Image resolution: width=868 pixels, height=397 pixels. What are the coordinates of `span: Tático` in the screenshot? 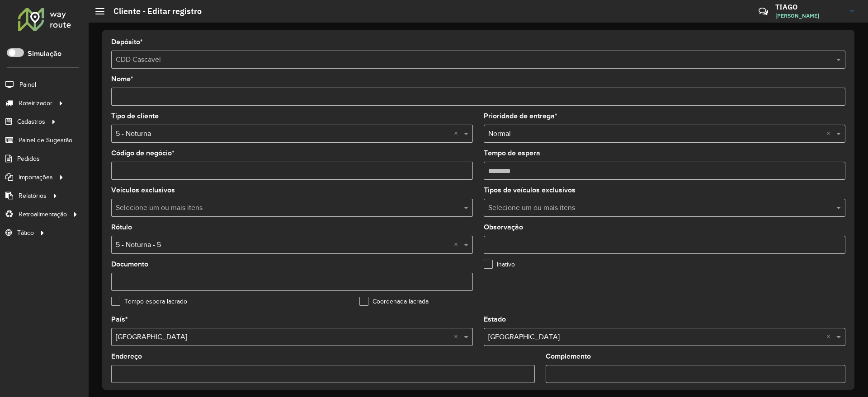 It's located at (26, 233).